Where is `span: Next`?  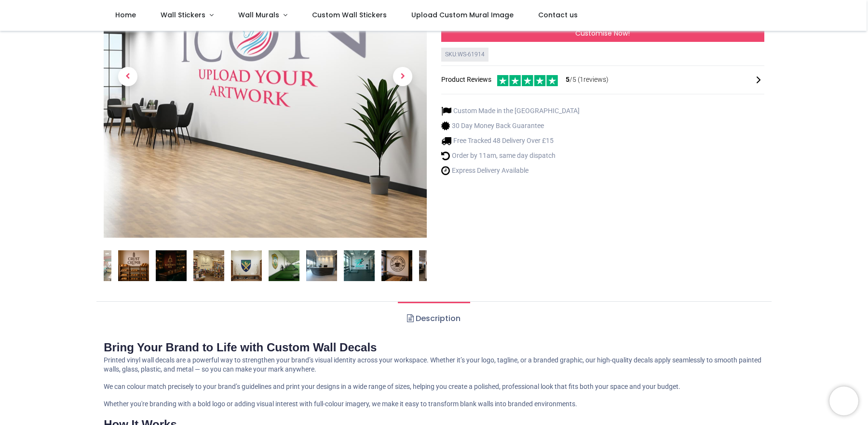
span: Next is located at coordinates (403, 76).